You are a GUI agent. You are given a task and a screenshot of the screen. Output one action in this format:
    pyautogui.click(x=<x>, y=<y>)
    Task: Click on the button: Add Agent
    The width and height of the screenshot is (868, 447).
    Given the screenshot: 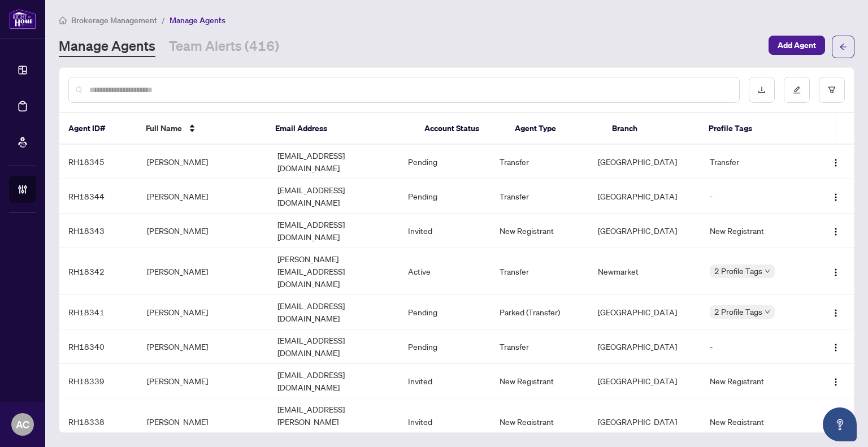 What is the action you would take?
    pyautogui.click(x=797, y=45)
    